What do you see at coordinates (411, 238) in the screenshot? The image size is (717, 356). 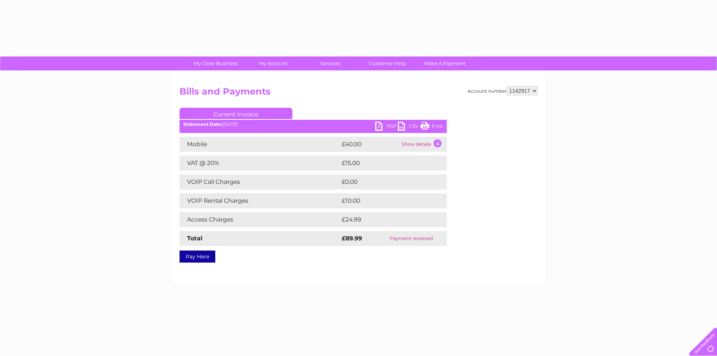 I see `td: Payment received` at bounding box center [411, 238].